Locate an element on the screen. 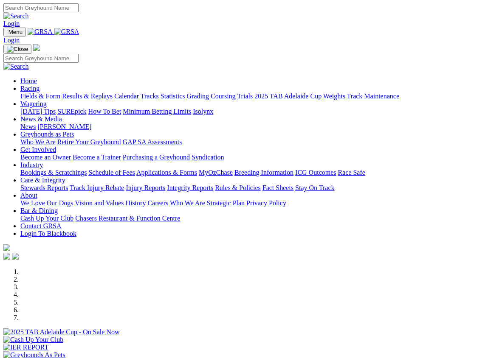 This screenshot has height=358, width=491. a: Vision and Values is located at coordinates (99, 203).